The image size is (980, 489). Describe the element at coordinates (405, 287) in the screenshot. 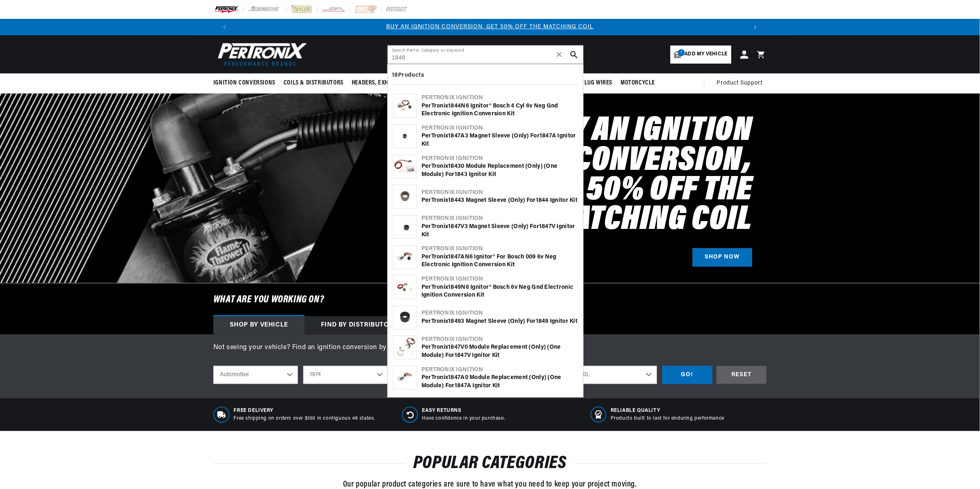

I see `img: PerTronix 1849N6 Ignitor® Bosch 6v Neg Gnd Electronic Ignition Conversion Kit` at that location.